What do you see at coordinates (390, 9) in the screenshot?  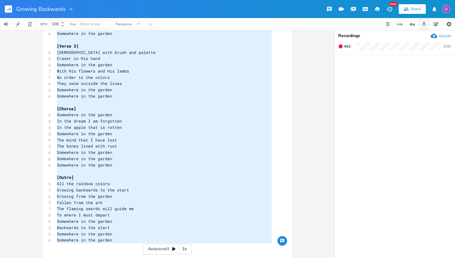 I see `button: New` at bounding box center [390, 9].